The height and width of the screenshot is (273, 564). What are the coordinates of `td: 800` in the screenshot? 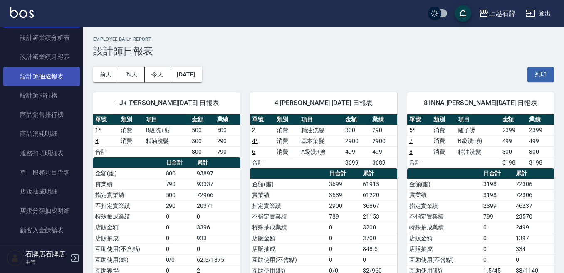 It's located at (179, 173).